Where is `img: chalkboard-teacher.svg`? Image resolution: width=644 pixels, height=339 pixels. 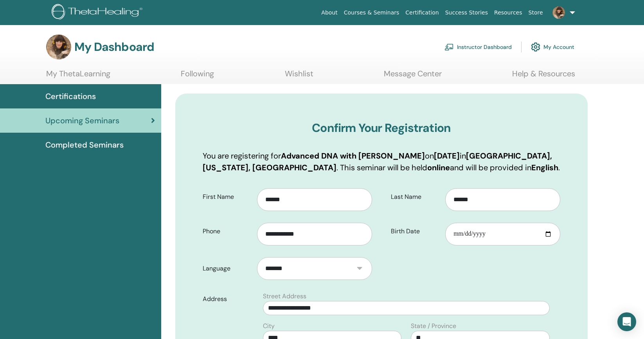
img: chalkboard-teacher.svg is located at coordinates (449, 47).